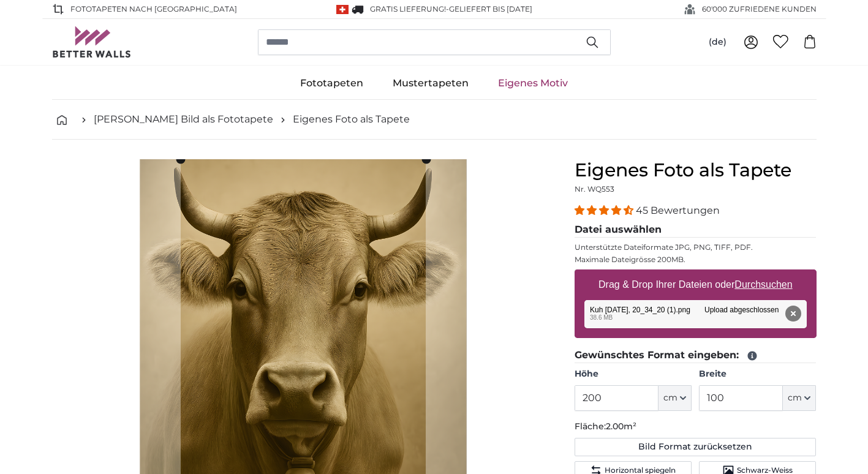  Describe the element at coordinates (633, 374) in the screenshot. I see `label: Höhe` at that location.